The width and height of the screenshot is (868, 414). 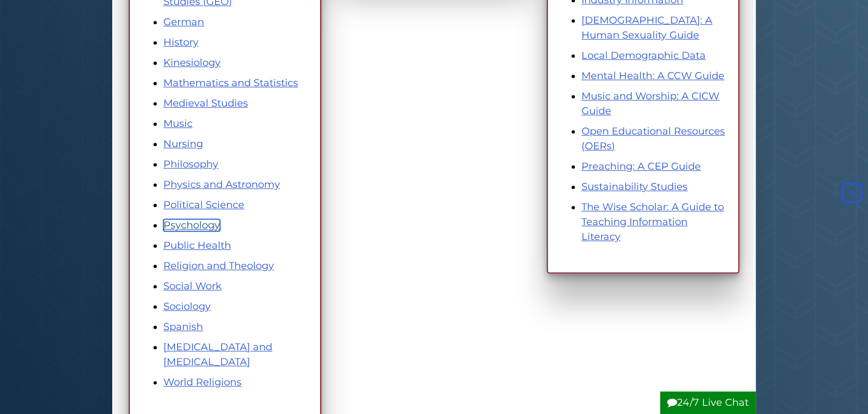 I want to click on a: Mathematics and Statistics, so click(x=231, y=83).